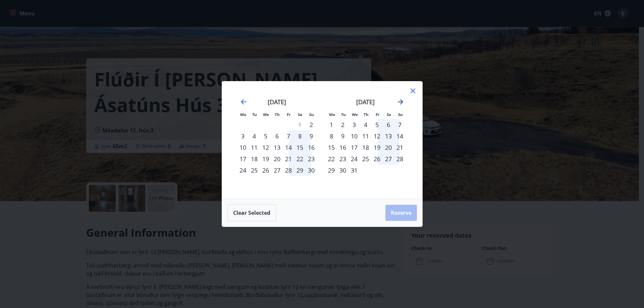 This screenshot has width=644, height=308. I want to click on small: Tu, so click(255, 114).